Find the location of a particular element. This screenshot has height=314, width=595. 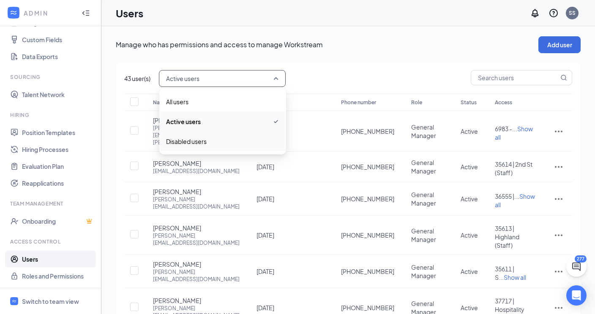

a: Reapplications is located at coordinates (58, 183).